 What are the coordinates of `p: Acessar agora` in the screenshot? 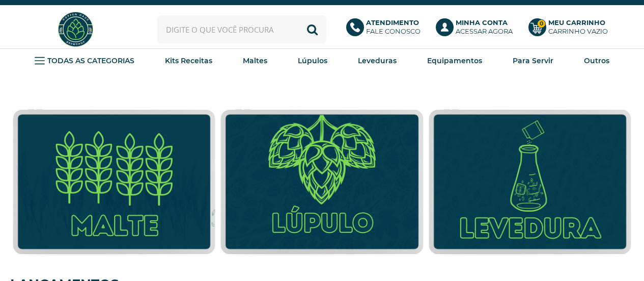 It's located at (484, 27).